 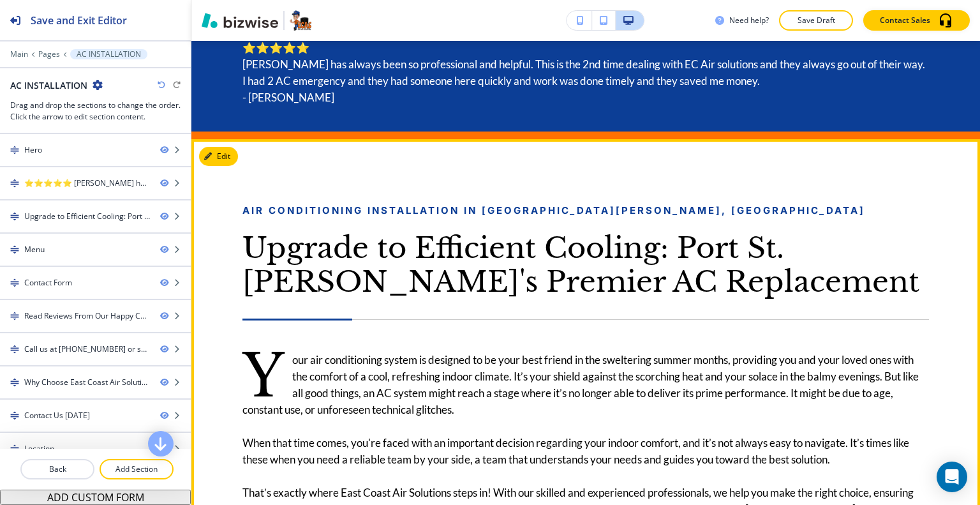 What do you see at coordinates (95, 111) in the screenshot?
I see `h3: Drag and drop the sections to change the order. Click the arrow to edit section content.` at bounding box center [95, 111].